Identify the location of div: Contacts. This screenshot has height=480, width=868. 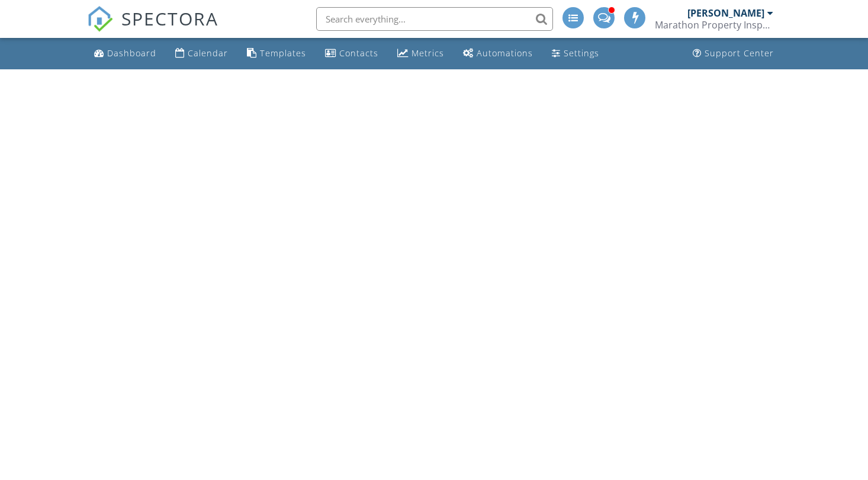
(359, 53).